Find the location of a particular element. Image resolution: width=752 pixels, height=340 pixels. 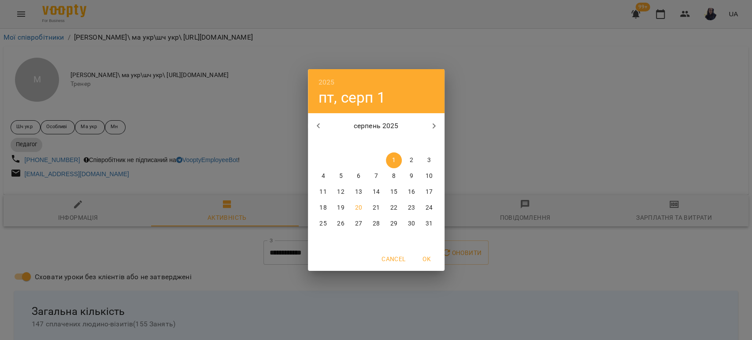

p: серпень 2025 is located at coordinates (376, 126).